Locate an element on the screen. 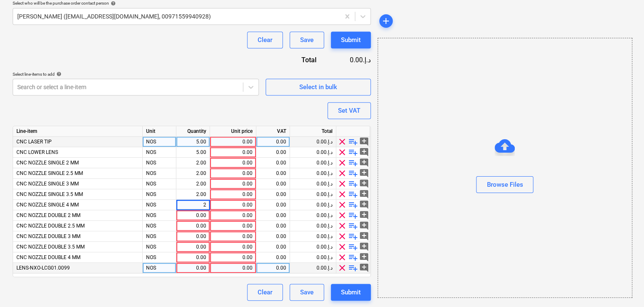 Image resolution: width=644 pixels, height=307 pixels. span: CNC LASER TIP is located at coordinates (34, 141).